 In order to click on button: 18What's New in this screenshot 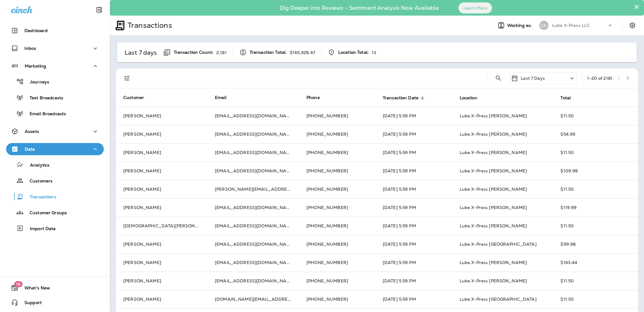, I will do `click(55, 288)`.